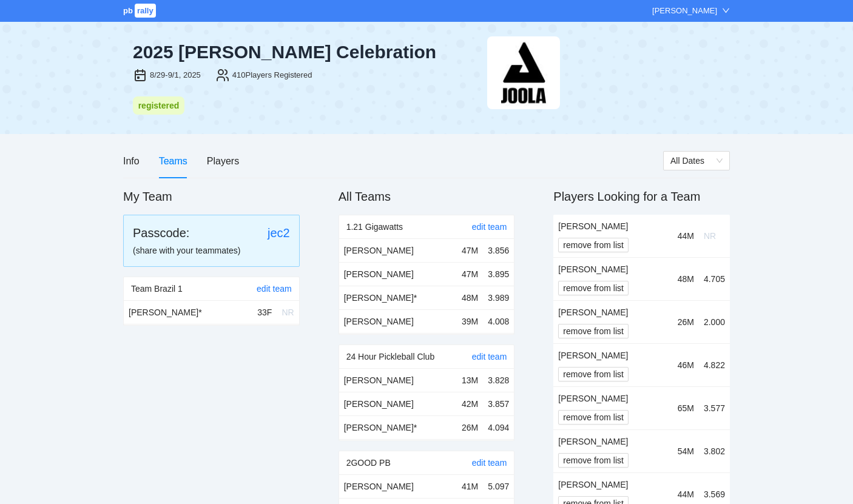  I want to click on td: 13M, so click(470, 380).